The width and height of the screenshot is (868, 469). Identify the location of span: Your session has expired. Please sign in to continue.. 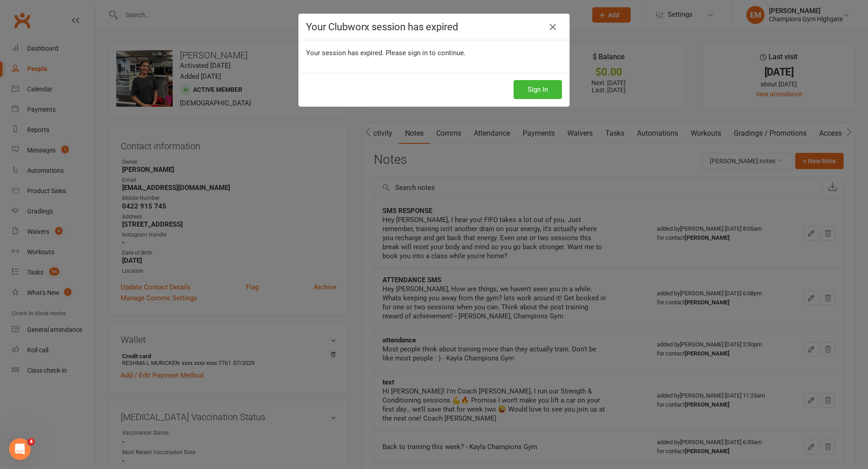
(386, 53).